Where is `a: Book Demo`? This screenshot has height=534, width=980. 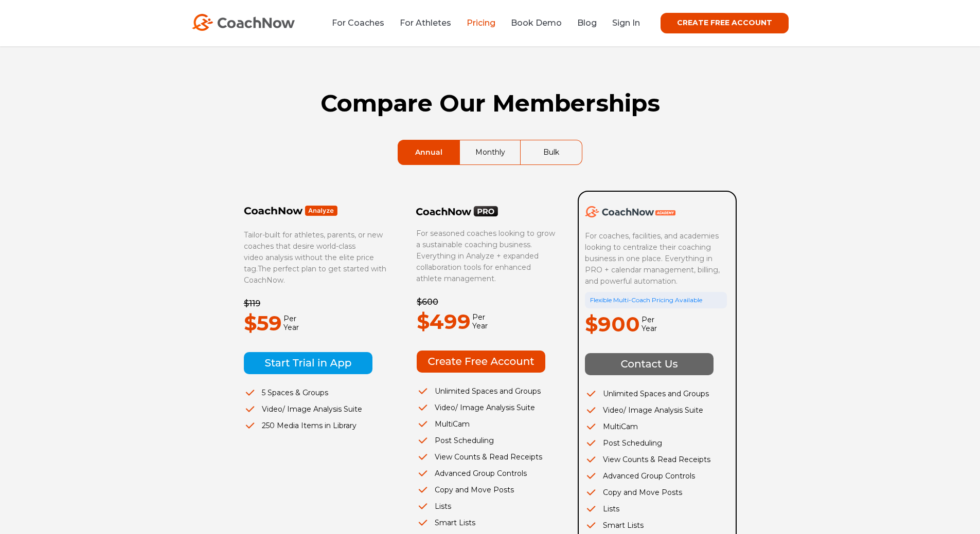 a: Book Demo is located at coordinates (536, 22).